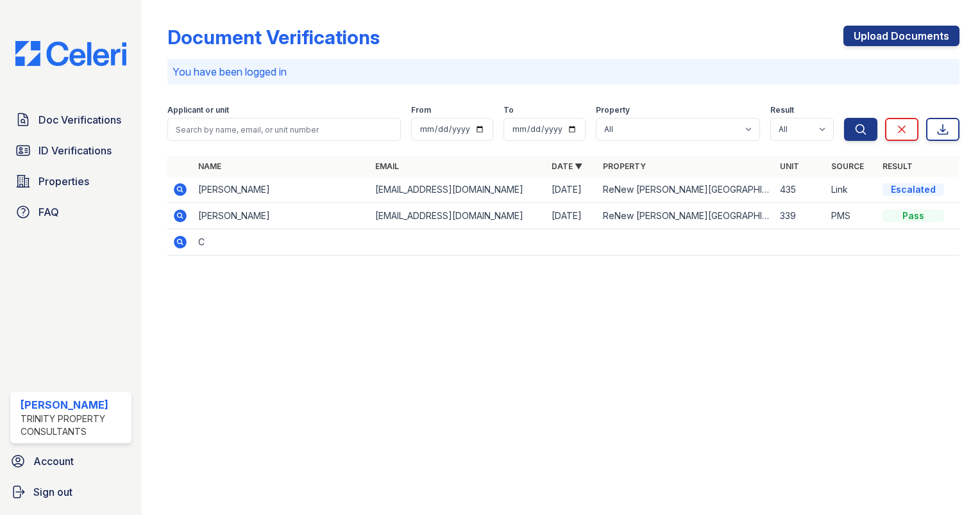 The height and width of the screenshot is (515, 980). What do you see at coordinates (282, 243) in the screenshot?
I see `td: C` at bounding box center [282, 243].